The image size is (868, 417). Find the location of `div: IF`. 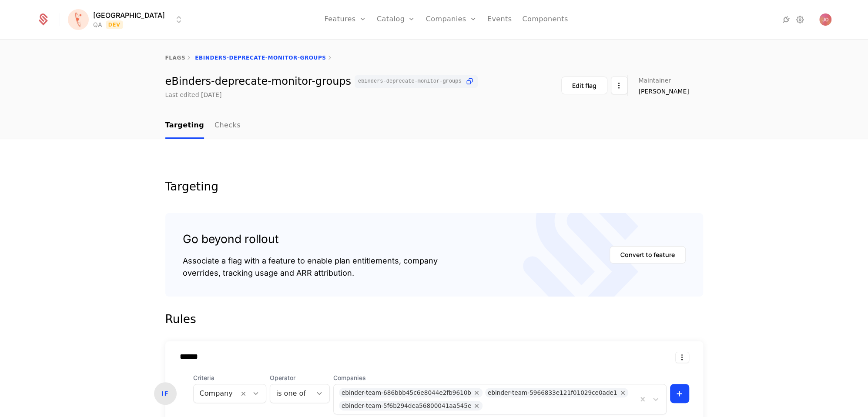

div: IF is located at coordinates (165, 394).